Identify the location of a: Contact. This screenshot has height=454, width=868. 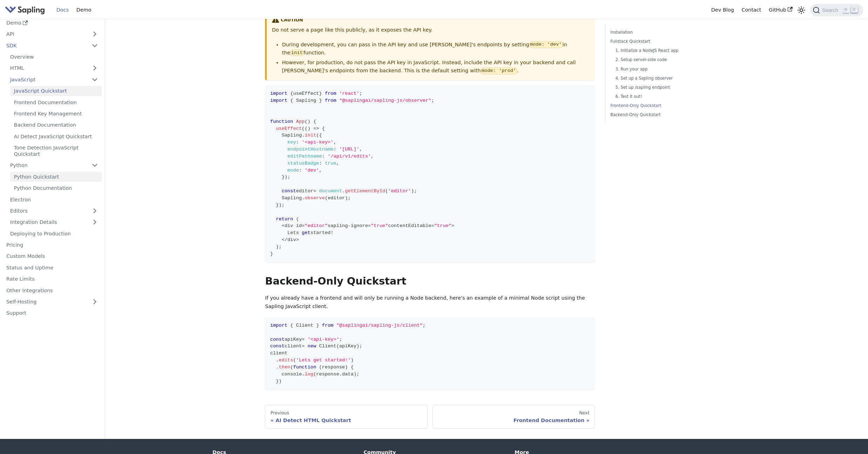
(752, 10).